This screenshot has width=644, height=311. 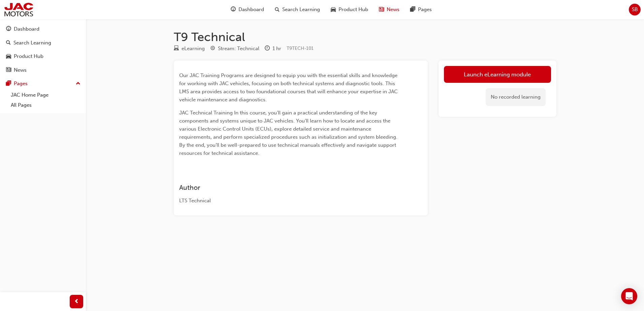 I want to click on span: target-icon, so click(x=212, y=49).